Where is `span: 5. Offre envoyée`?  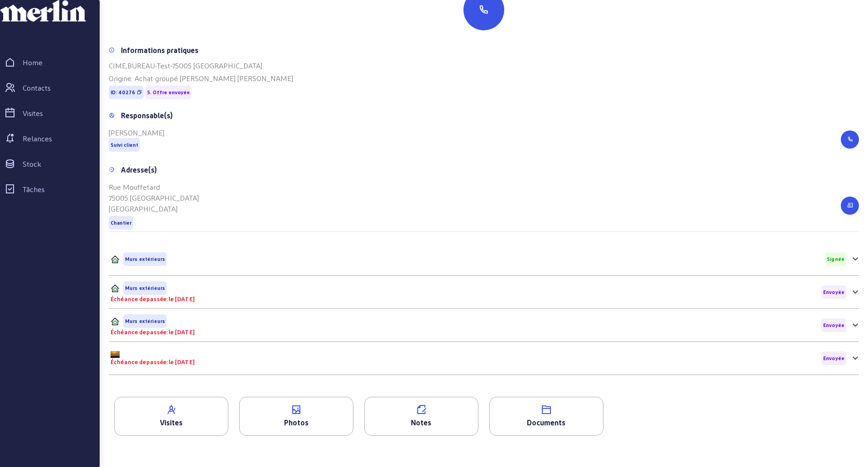 span: 5. Offre envoyée is located at coordinates (168, 93).